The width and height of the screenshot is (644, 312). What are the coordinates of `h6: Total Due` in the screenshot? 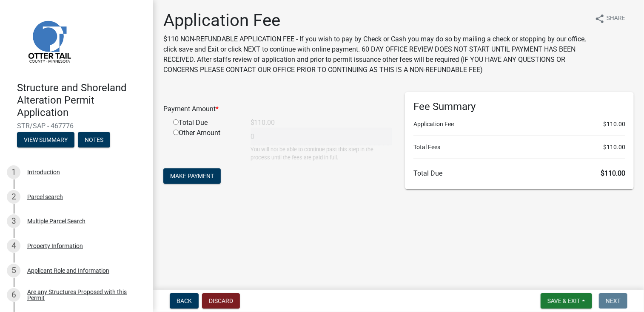 It's located at (519, 173).